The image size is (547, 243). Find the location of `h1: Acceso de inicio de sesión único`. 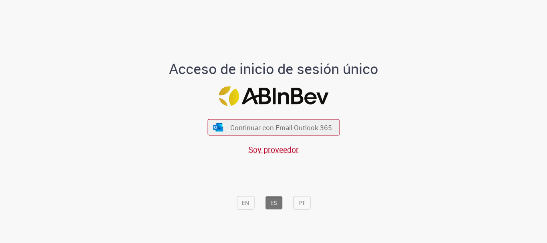

h1: Acceso de inicio de sesión único is located at coordinates (274, 69).